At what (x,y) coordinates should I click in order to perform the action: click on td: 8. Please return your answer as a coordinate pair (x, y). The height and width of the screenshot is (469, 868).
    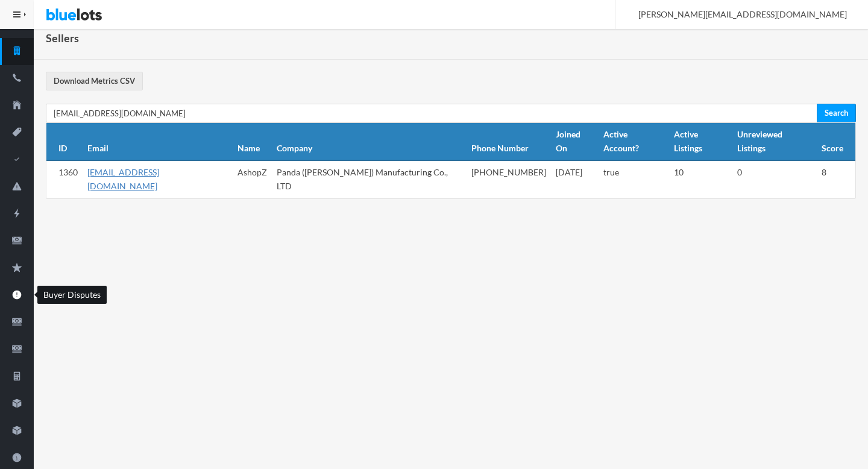
    Looking at the image, I should click on (836, 179).